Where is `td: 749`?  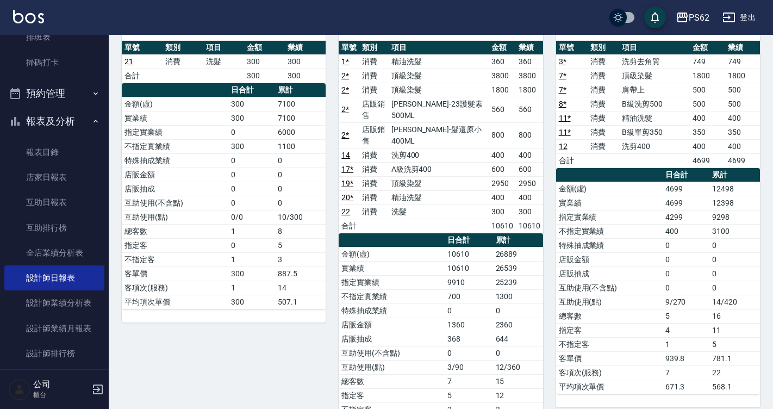
td: 749 is located at coordinates (742, 61).